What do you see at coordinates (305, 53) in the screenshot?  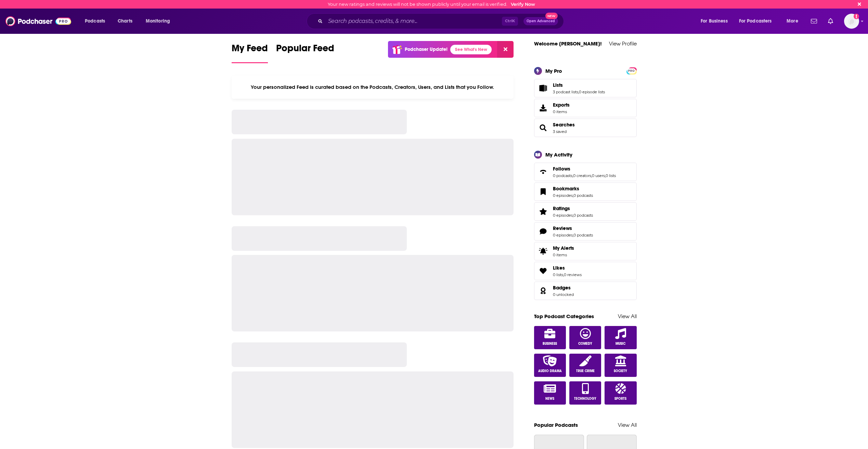 I see `a: Popular Feed` at bounding box center [305, 53].